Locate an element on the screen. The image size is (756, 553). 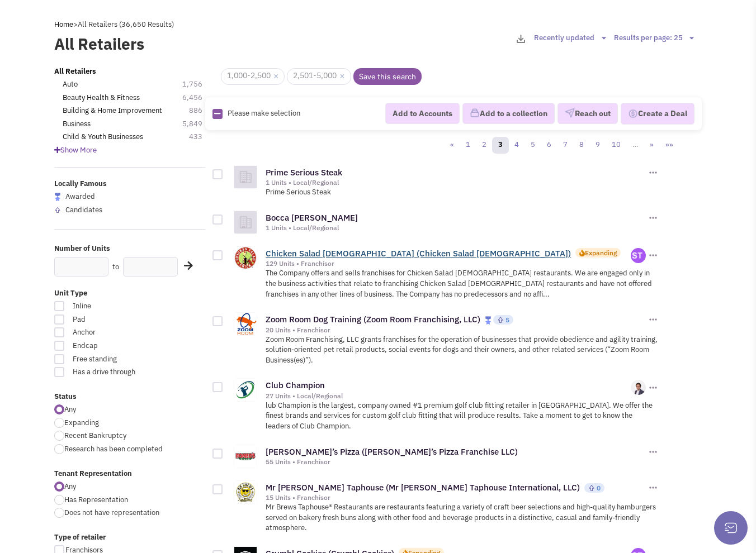
a: Auto is located at coordinates (70, 84).